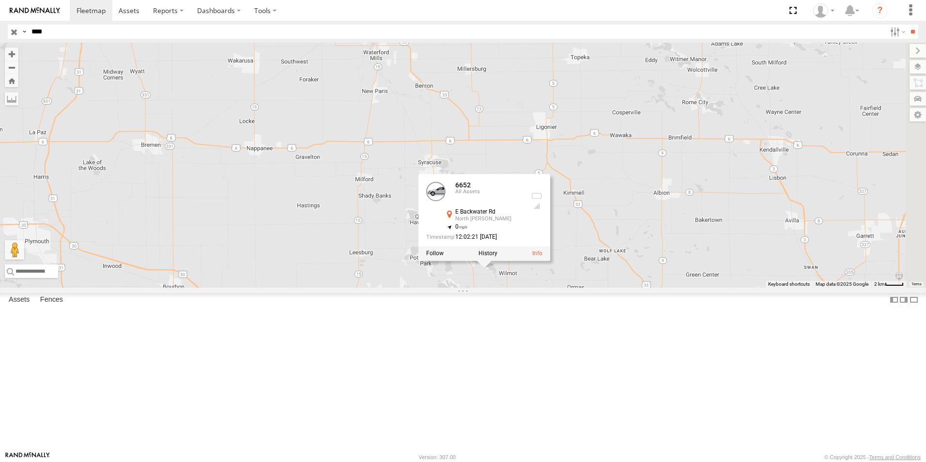 The width and height of the screenshot is (926, 462). What do you see at coordinates (823, 11) in the screenshot?
I see `div: Kari Temple` at bounding box center [823, 11].